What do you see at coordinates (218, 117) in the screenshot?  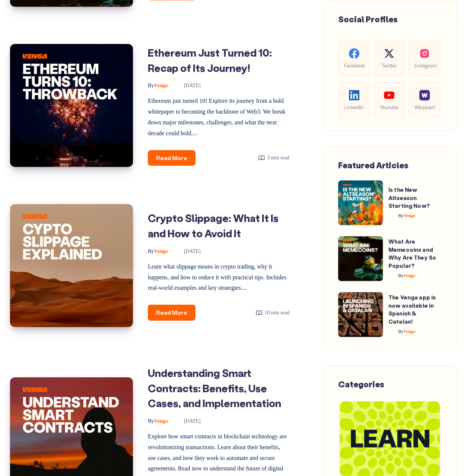 I see `p: Ethereum just turned 10! Explore its journey from a bold whitepaper to becoming the backbone of W...` at bounding box center [218, 117].